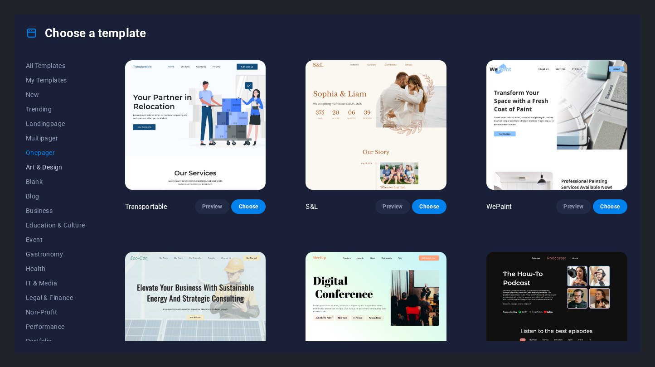 This screenshot has width=655, height=367. Describe the element at coordinates (55, 312) in the screenshot. I see `span: Non-Profit` at that location.